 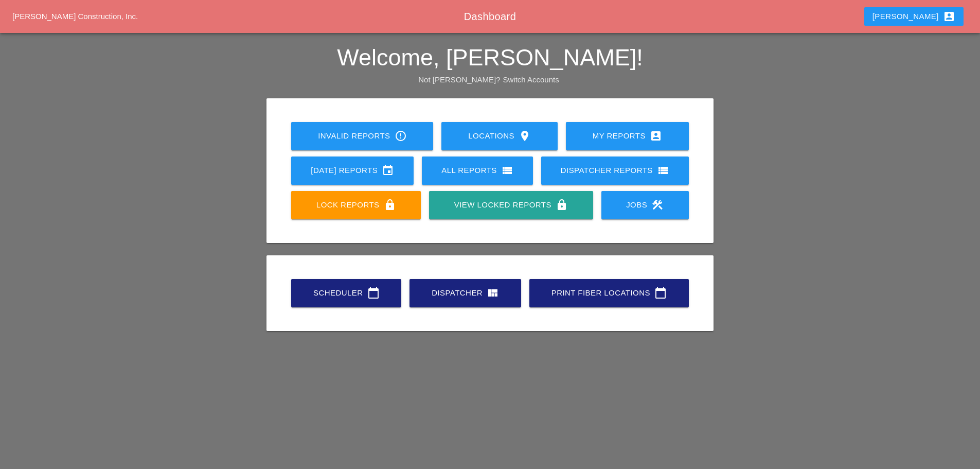 I want to click on a: Invalid Reports, so click(x=362, y=136).